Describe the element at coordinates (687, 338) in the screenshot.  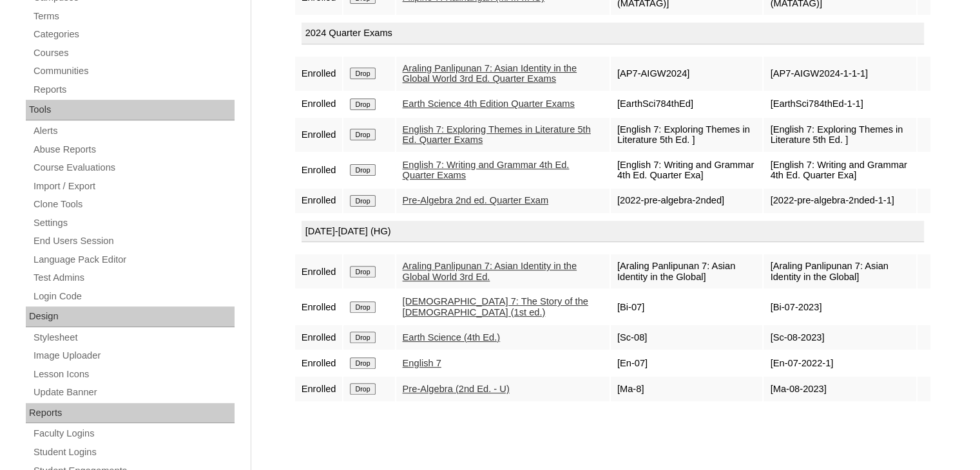
I see `td: [Sc-08]` at that location.